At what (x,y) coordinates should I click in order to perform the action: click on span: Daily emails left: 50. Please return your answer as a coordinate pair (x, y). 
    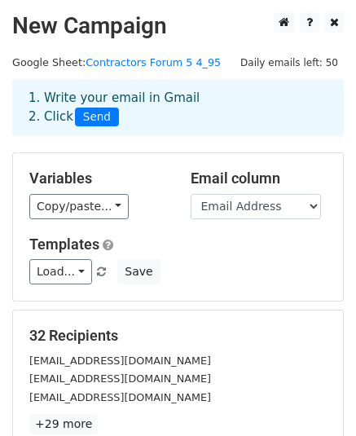
    Looking at the image, I should click on (290, 63).